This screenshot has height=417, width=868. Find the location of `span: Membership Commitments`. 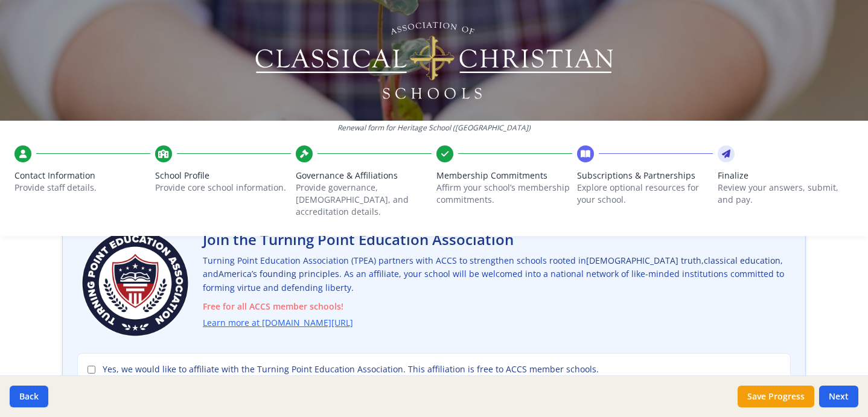

span: Membership Commitments is located at coordinates (504, 175).